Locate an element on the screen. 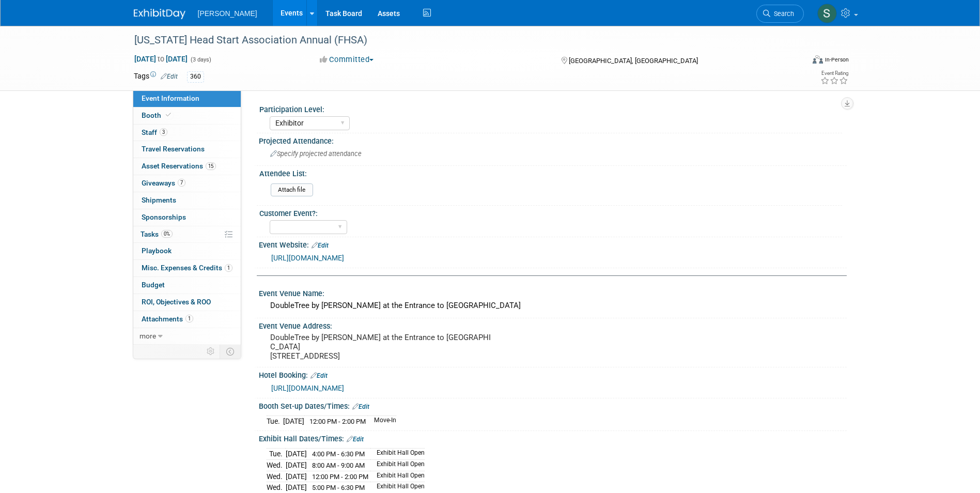  span: 5:00 PM - 6:30 PM is located at coordinates (338, 487).